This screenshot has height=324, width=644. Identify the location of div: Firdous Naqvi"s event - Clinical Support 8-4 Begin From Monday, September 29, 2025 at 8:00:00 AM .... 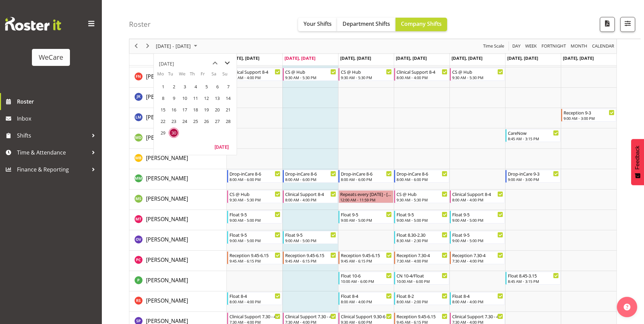
(254, 74).